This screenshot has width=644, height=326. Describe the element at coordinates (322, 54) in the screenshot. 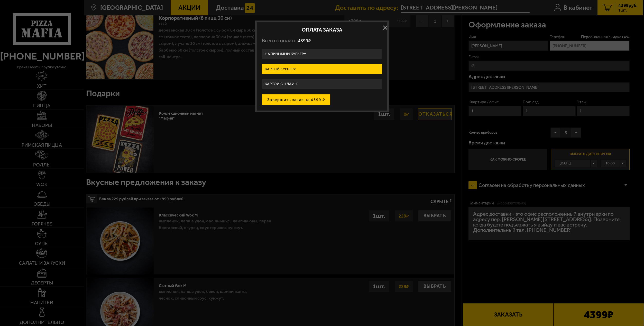

I see `label: Наличными курьеру` at that location.